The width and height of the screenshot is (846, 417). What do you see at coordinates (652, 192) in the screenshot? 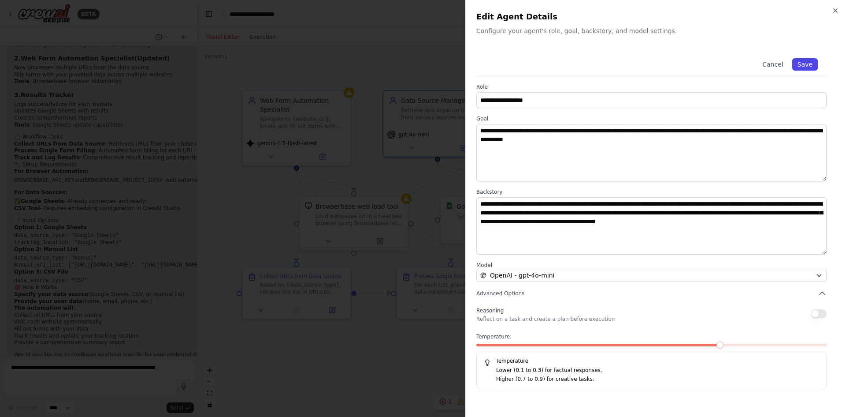
I see `label: Backstory` at bounding box center [652, 192].